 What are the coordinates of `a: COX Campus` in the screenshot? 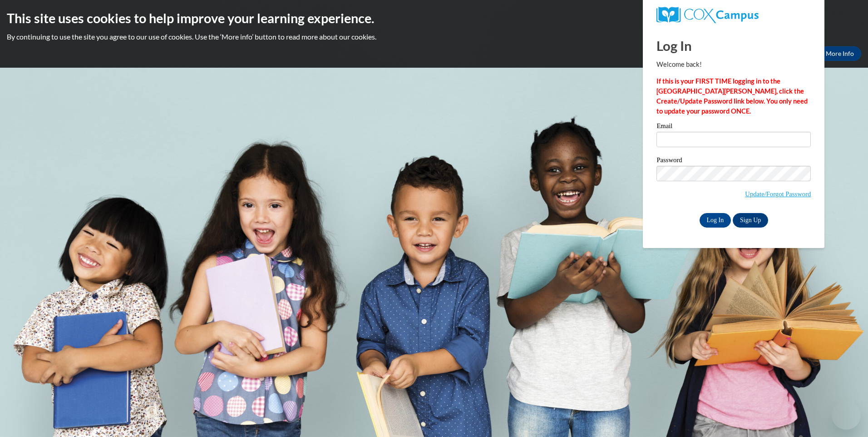 It's located at (734, 15).